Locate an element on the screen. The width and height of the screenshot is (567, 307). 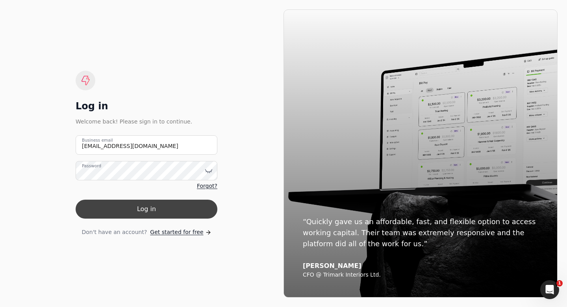
span: Don't have an account? is located at coordinates (114, 232).